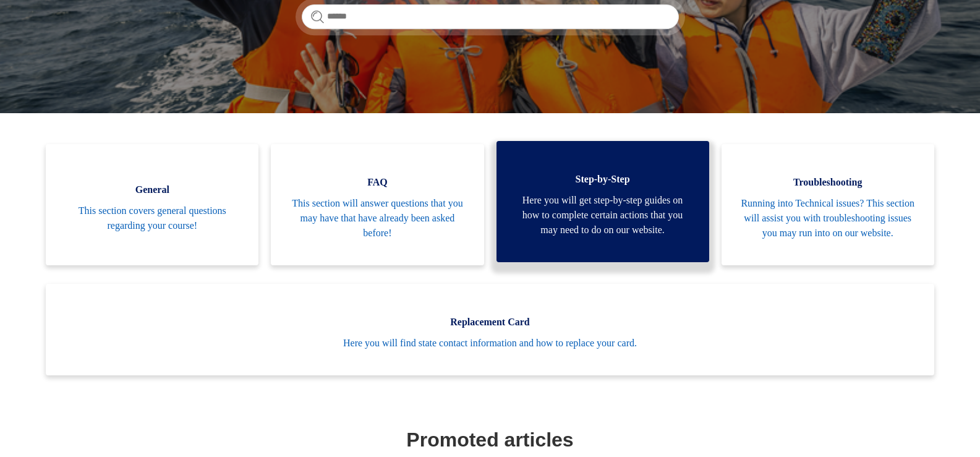 This screenshot has height=457, width=980. I want to click on input: Search, so click(490, 17).